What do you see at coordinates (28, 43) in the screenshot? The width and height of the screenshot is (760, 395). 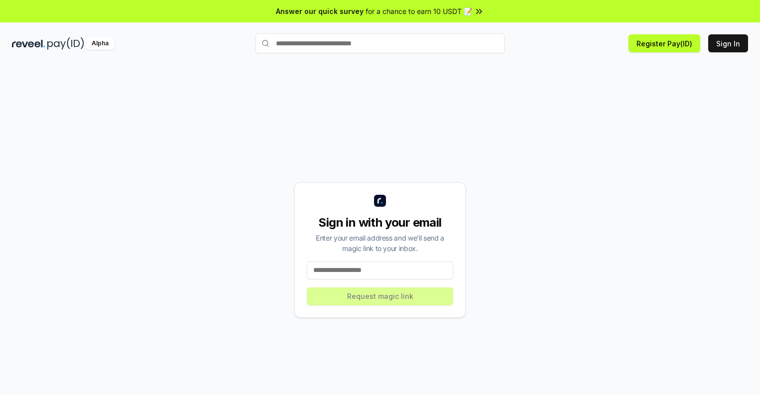 I see `img: reveel_dark` at bounding box center [28, 43].